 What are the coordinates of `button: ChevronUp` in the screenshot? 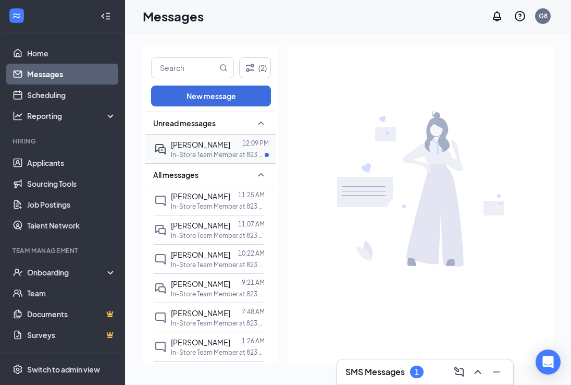 It's located at (478, 372).